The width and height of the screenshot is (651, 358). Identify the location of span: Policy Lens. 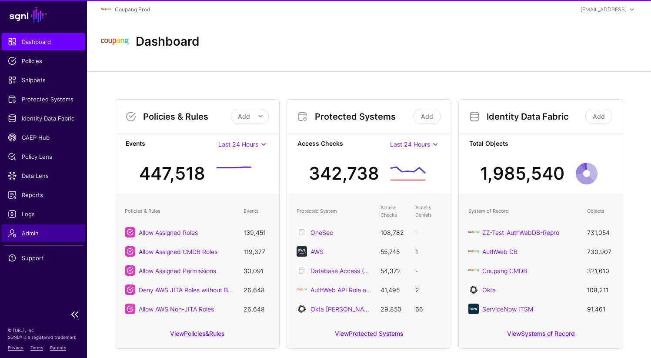
(44, 157).